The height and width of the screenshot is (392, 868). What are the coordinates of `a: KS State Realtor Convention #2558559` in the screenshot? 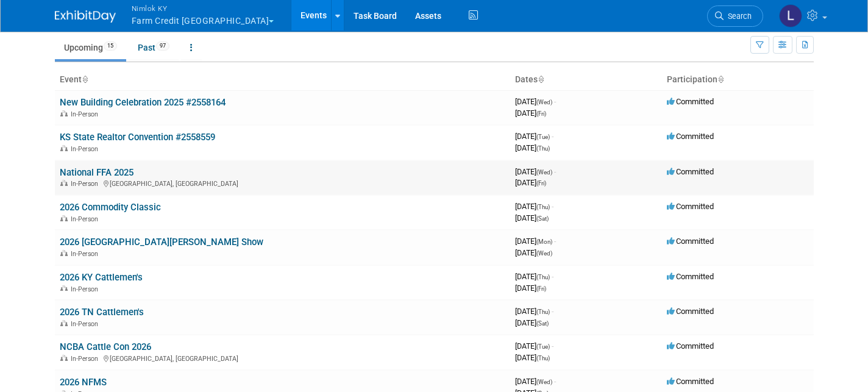 It's located at (137, 137).